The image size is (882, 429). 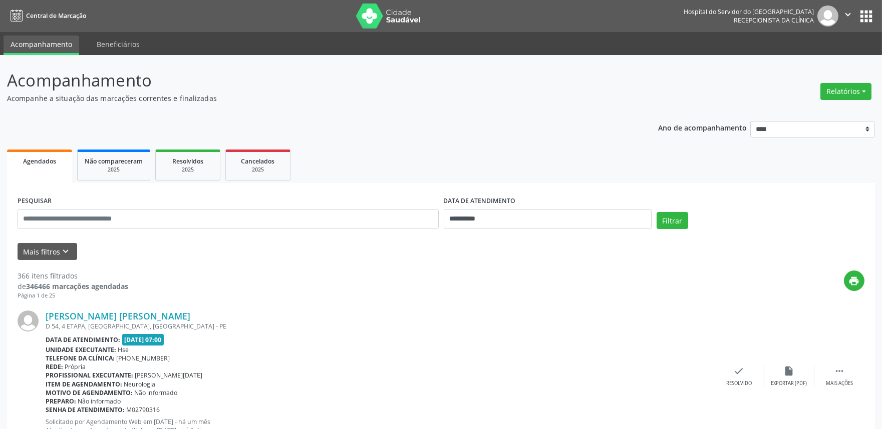 What do you see at coordinates (702, 127) in the screenshot?
I see `p: Ano de acompanhamento` at bounding box center [702, 127].